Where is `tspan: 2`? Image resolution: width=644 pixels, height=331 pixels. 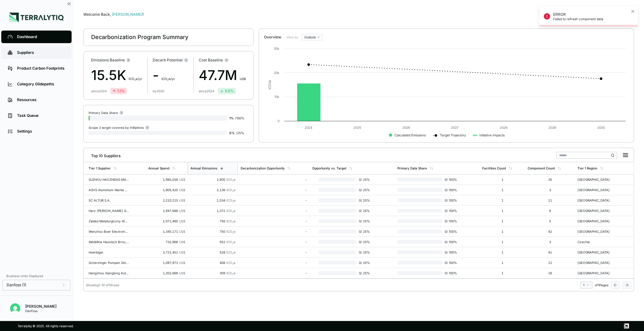 tspan: 2 is located at coordinates (269, 83).